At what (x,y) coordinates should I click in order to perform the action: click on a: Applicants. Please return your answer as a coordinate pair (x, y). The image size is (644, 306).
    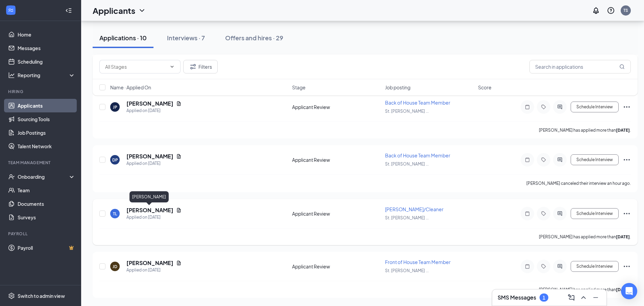
    Looking at the image, I should click on (47, 106).